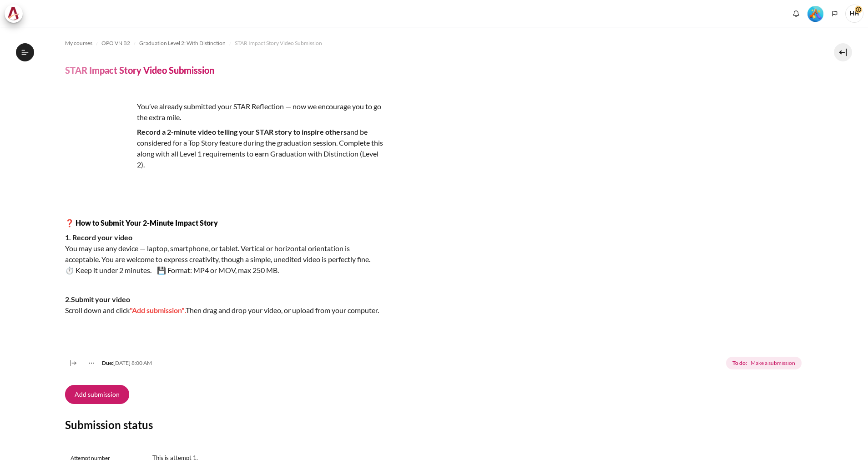  What do you see at coordinates (434, 424) in the screenshot?
I see `h3: Submission status` at bounding box center [434, 424].